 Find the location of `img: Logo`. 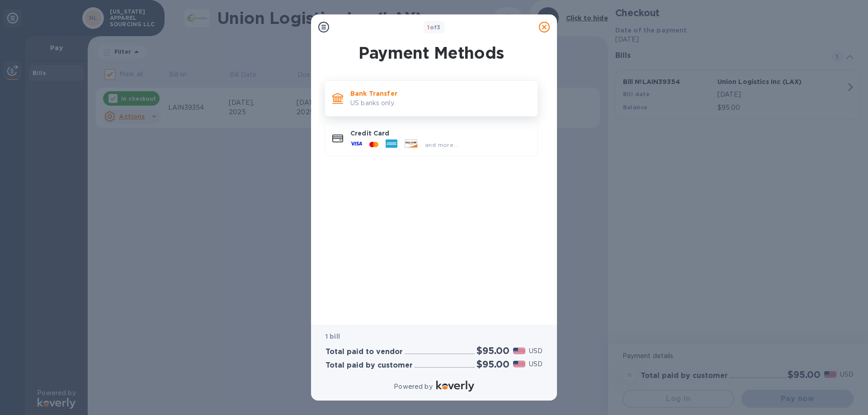

img: Logo is located at coordinates (455, 386).